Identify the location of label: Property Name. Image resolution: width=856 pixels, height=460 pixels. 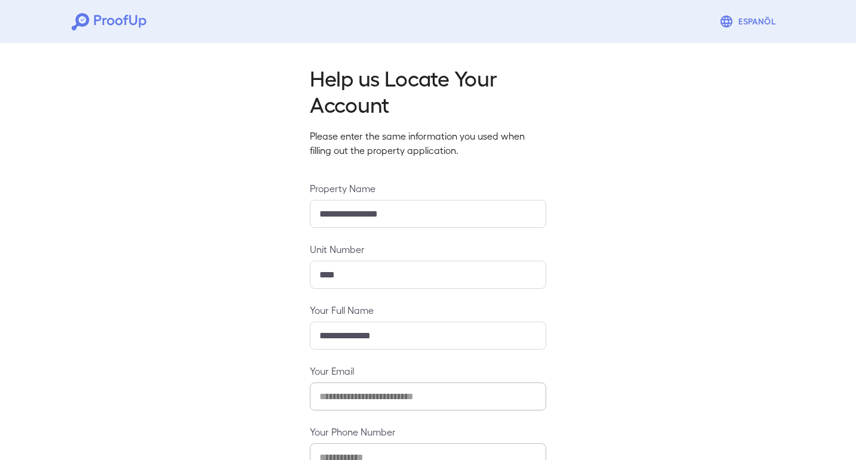
(428, 188).